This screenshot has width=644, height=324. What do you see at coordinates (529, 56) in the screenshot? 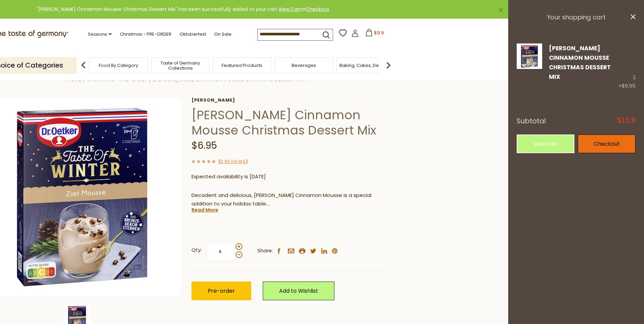
I see `img: Dr. Oetker Cinnamon Mousse Christmas Dessert Mix` at bounding box center [529, 56].